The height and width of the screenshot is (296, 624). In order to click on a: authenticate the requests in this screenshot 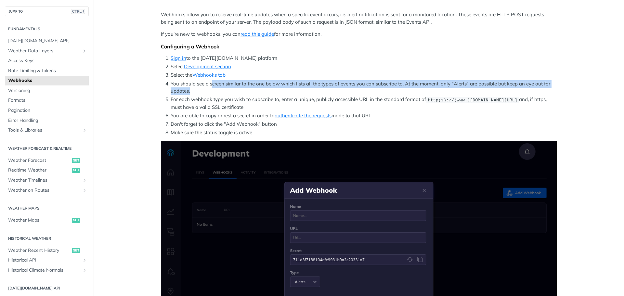, I will do `click(303, 115)`.